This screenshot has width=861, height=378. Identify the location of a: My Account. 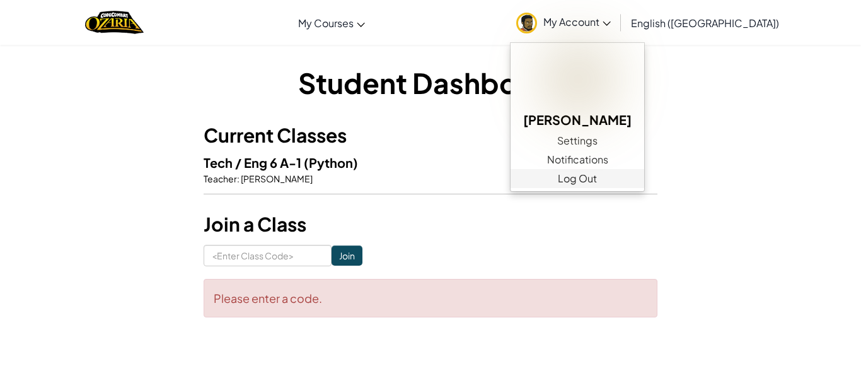
(564, 22).